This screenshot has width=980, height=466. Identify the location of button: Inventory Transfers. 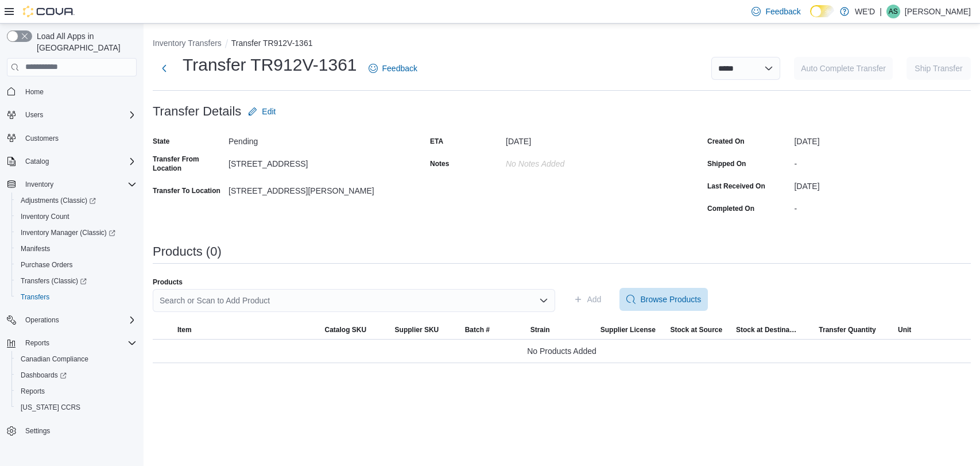
(187, 43).